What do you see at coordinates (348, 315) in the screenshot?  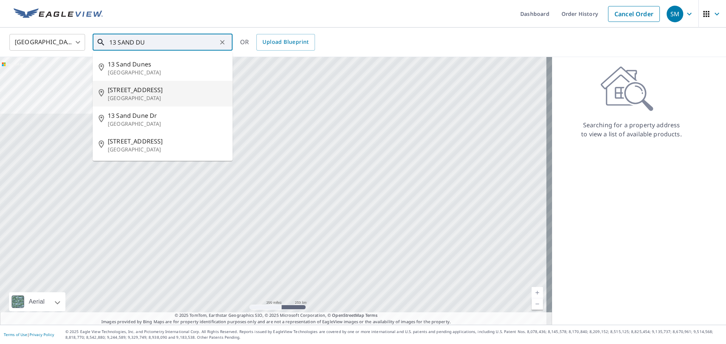 I see `a: OpenStreetMap` at bounding box center [348, 315].